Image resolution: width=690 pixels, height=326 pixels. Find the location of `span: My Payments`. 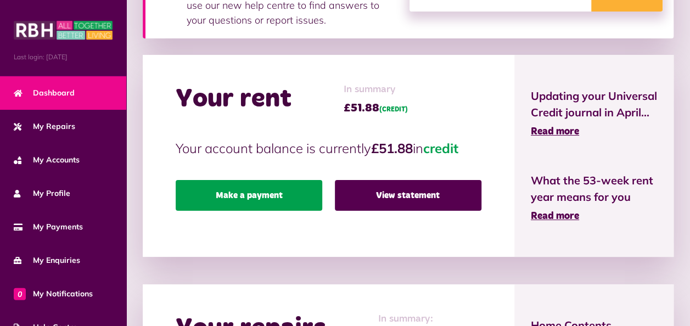

span: My Payments is located at coordinates (48, 227).